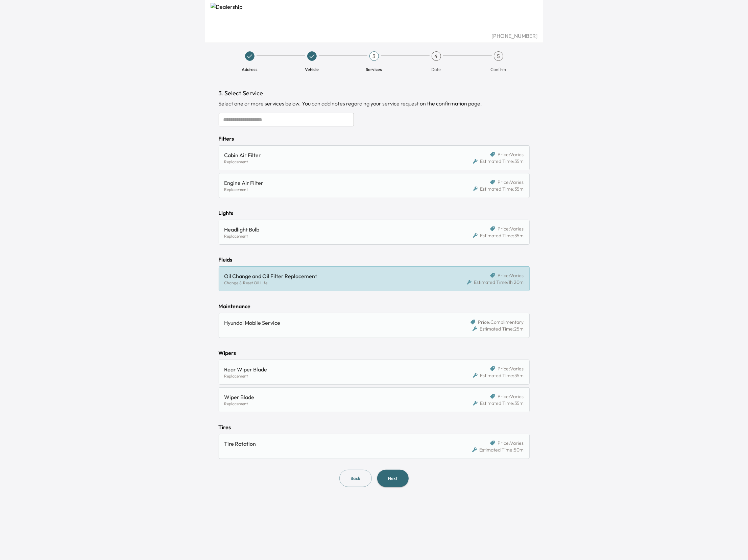 The width and height of the screenshot is (748, 560). Describe the element at coordinates (374, 93) in the screenshot. I see `h1: 3. Select Service` at that location.